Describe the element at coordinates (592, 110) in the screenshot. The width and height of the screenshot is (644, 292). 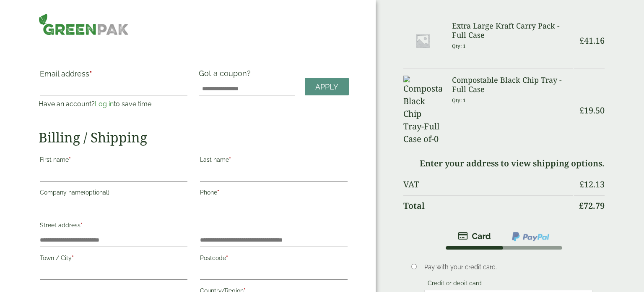
I see `bdi: 19.50` at that location.